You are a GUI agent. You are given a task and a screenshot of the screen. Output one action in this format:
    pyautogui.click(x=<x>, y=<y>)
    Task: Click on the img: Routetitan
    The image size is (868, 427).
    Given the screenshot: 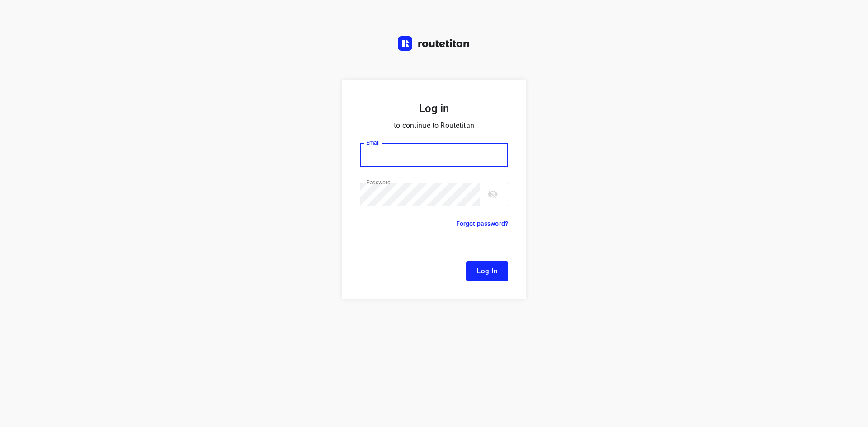 What is the action you would take?
    pyautogui.click(x=434, y=43)
    